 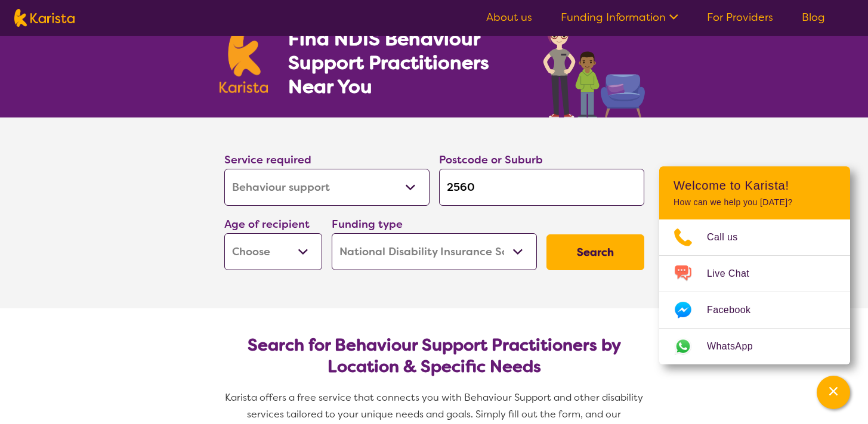 I want to click on label: Postcode or Suburb, so click(x=491, y=160).